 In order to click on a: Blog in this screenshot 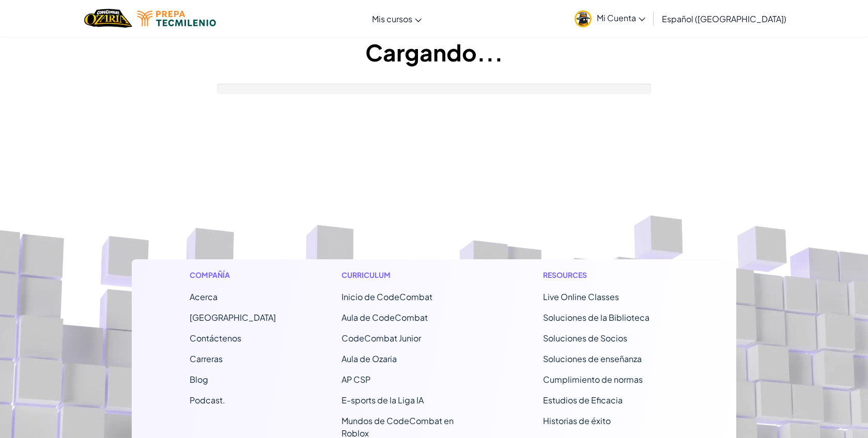, I will do `click(199, 379)`.